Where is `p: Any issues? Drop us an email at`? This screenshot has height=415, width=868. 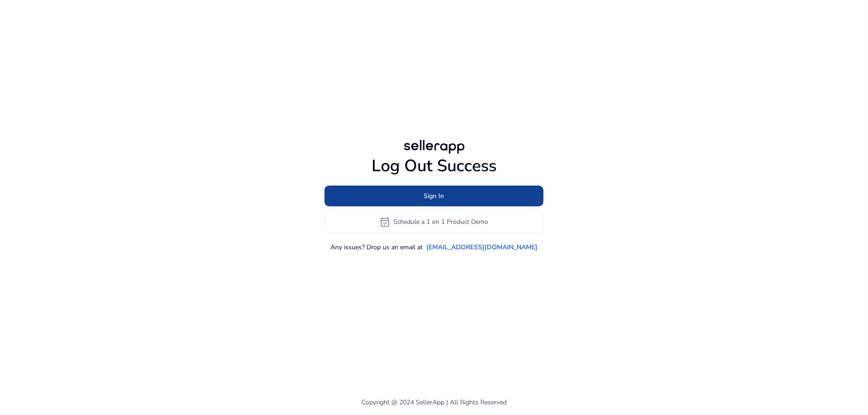 p: Any issues? Drop us an email at is located at coordinates (376, 247).